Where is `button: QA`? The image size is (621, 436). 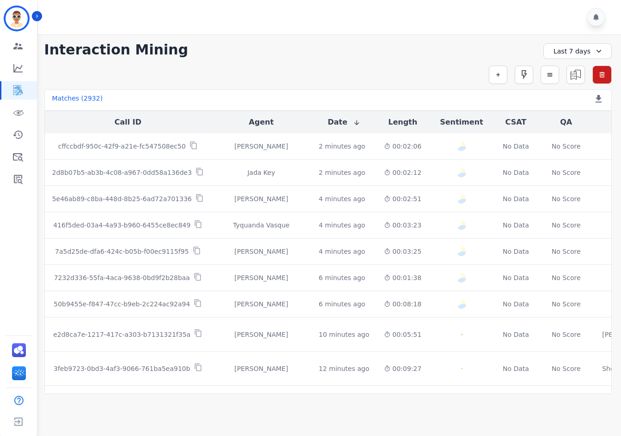
button: QA is located at coordinates (566, 122).